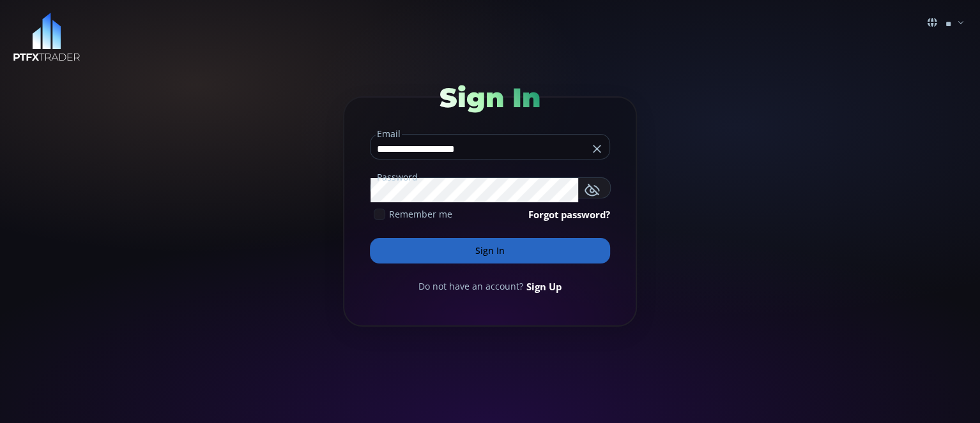  Describe the element at coordinates (490, 98) in the screenshot. I see `span: Sign In` at that location.